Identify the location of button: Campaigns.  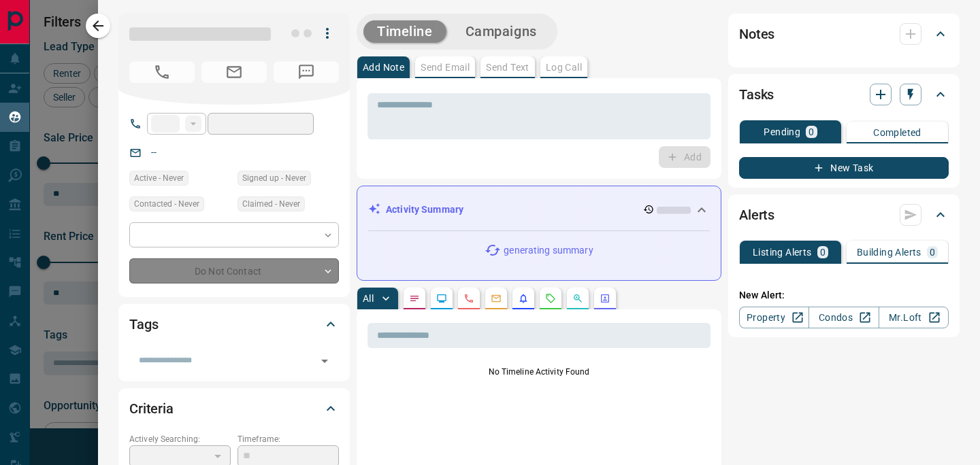
(501, 31).